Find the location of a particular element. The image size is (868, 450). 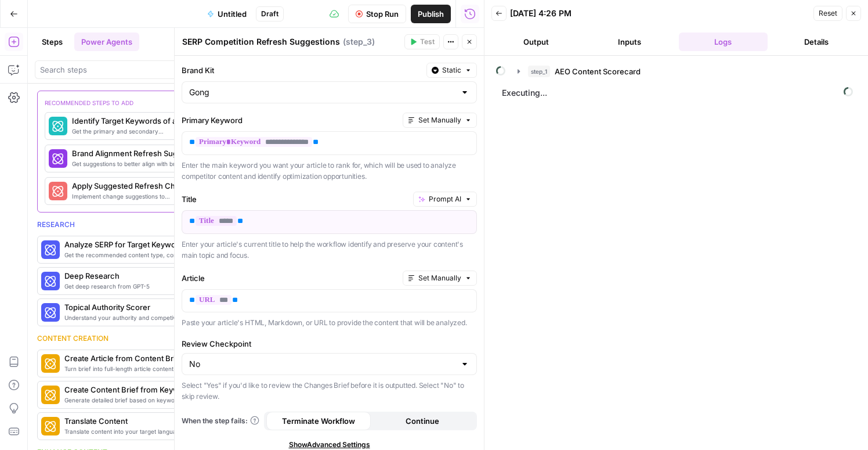

div: recommended steps to add is located at coordinates (120, 105).